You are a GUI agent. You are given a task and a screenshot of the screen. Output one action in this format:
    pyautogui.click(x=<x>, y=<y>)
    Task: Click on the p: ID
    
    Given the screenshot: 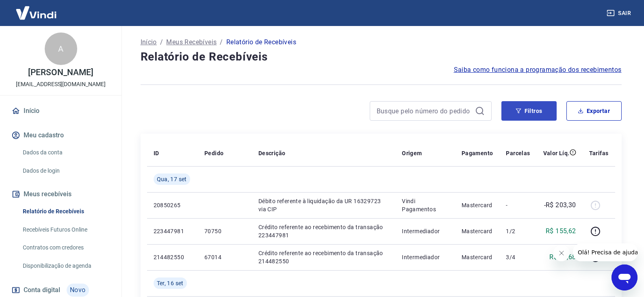 What is the action you would take?
    pyautogui.click(x=156, y=153)
    